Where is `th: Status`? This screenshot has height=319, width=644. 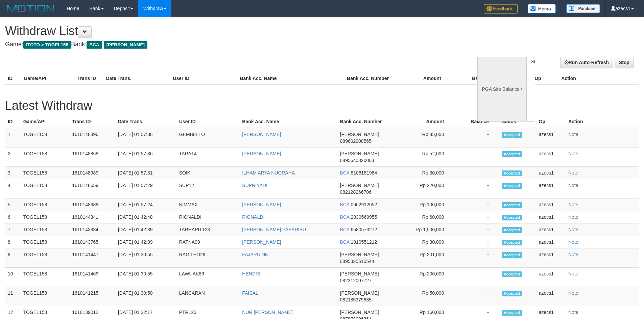 th: Status is located at coordinates (518, 122).